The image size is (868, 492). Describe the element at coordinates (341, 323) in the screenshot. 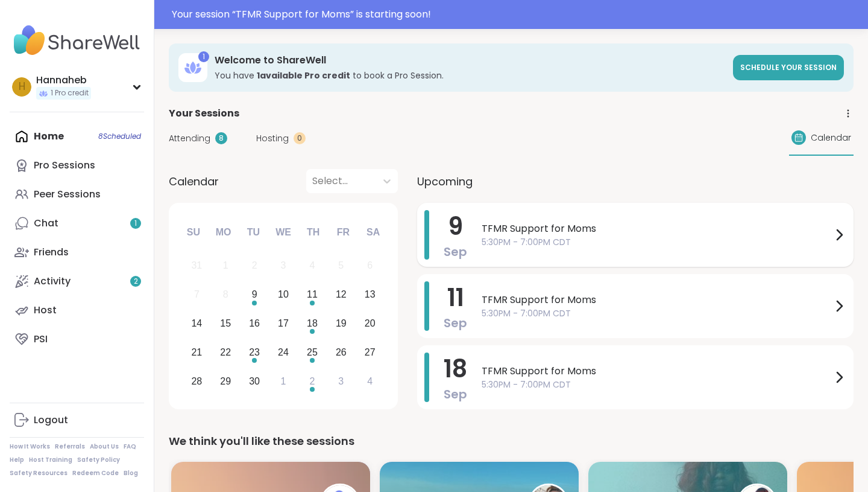

I see `div: Choose Friday, September 19th, 2025` at that location.